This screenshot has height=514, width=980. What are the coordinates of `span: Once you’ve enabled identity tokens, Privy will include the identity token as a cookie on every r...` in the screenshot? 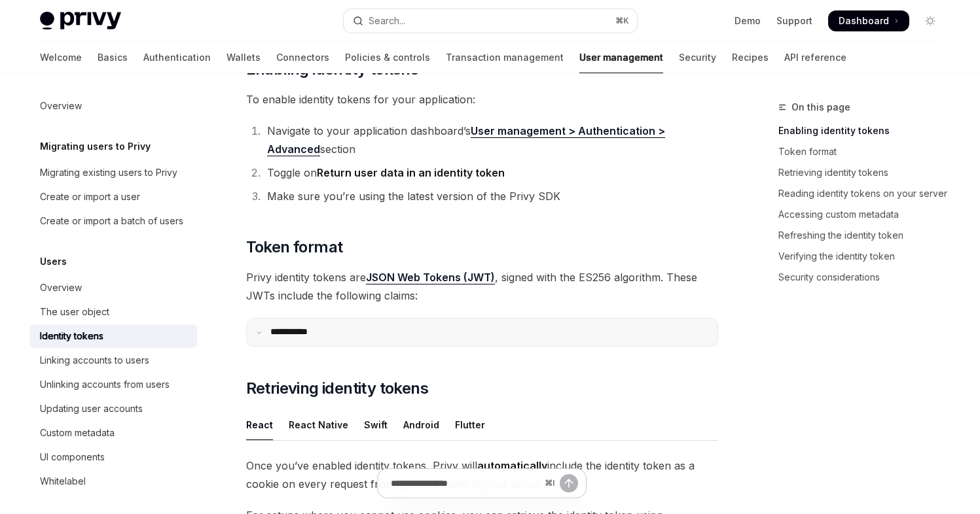 It's located at (482, 475).